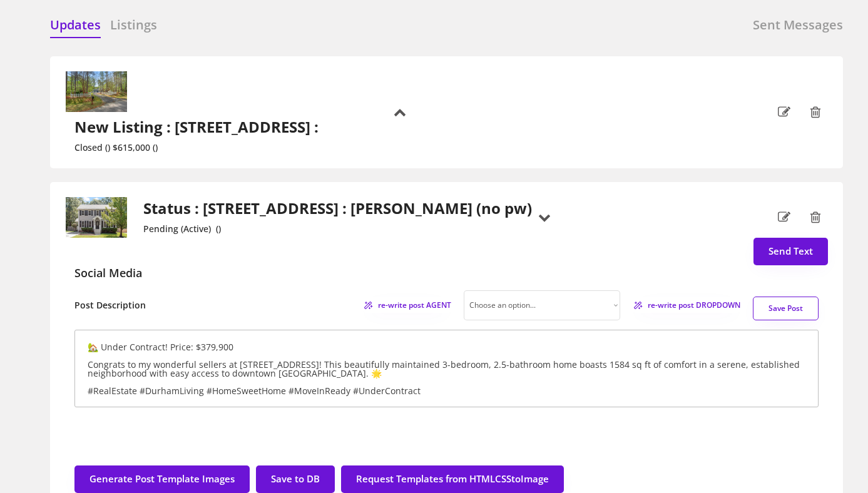 This screenshot has height=493, width=868. Describe the element at coordinates (75, 25) in the screenshot. I see `h6: Updates` at that location.